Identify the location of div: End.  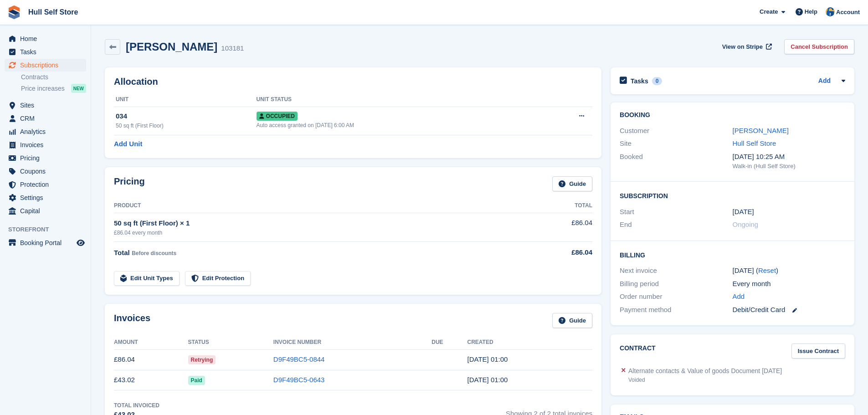
(676, 225).